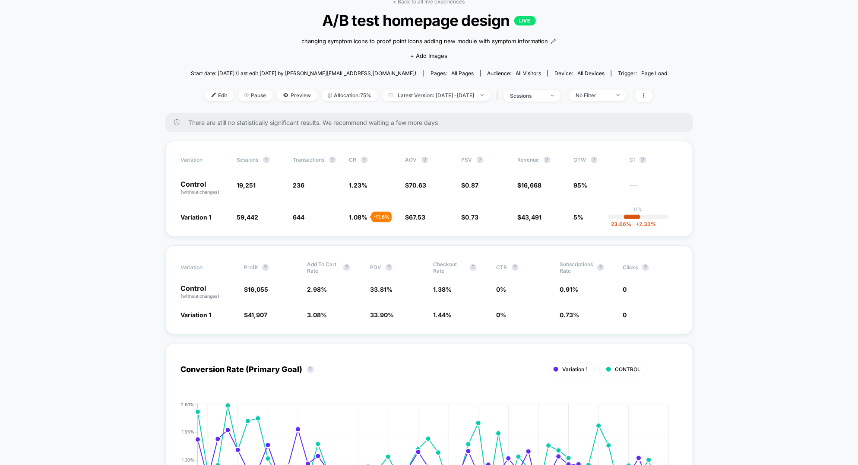 The image size is (858, 465). I want to click on div: - 11.6 %, so click(381, 217).